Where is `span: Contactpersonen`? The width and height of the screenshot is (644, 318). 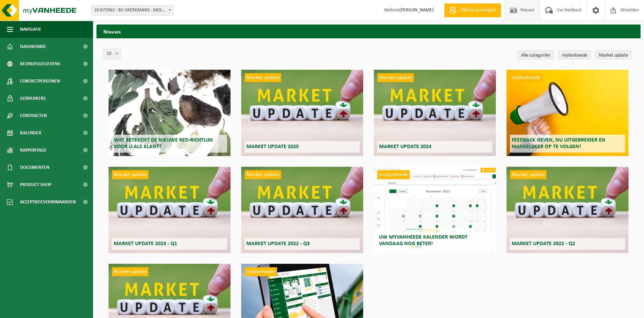
span: Contactpersonen is located at coordinates (40, 81).